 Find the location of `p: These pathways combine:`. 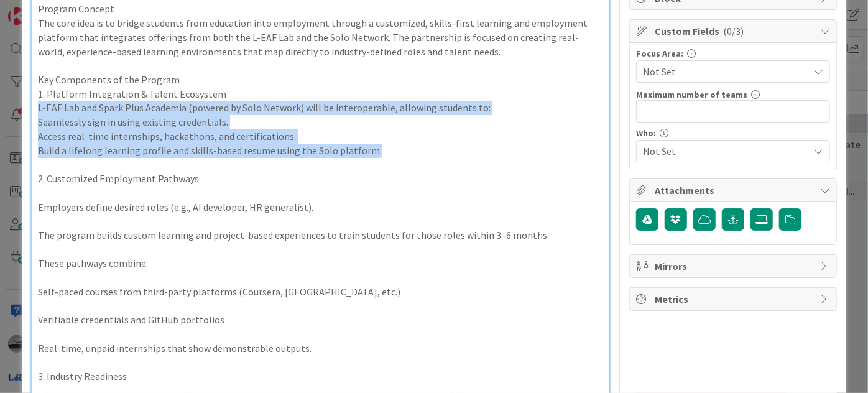

p: These pathways combine: is located at coordinates (320, 263).